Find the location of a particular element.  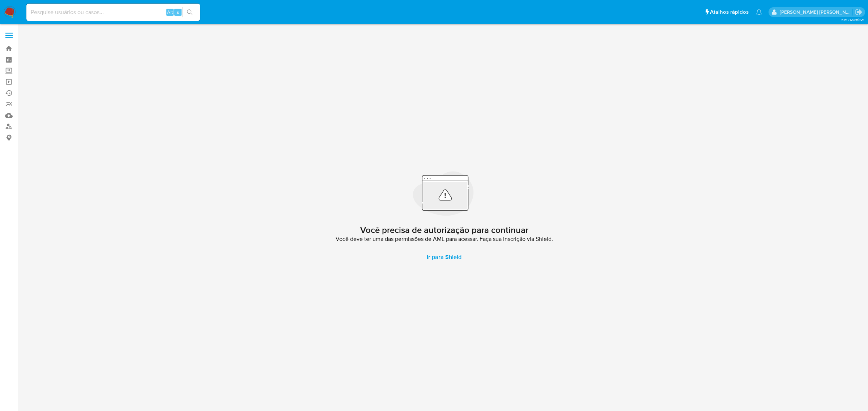

span: Alt is located at coordinates (170, 12).